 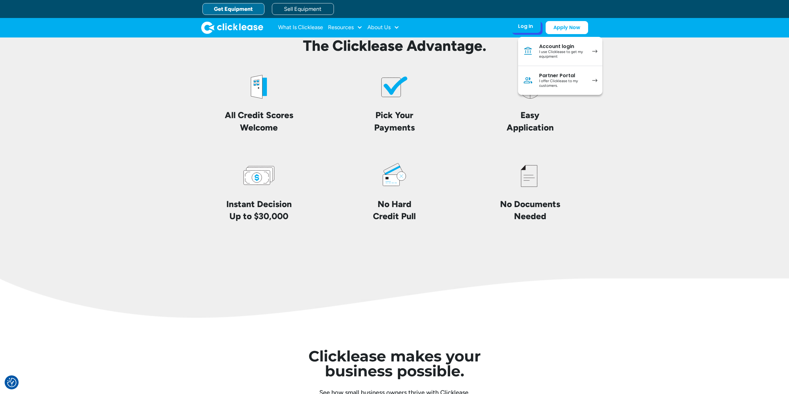 What do you see at coordinates (395, 46) in the screenshot?
I see `h2: The Clicklease Advantage.` at bounding box center [395, 46].